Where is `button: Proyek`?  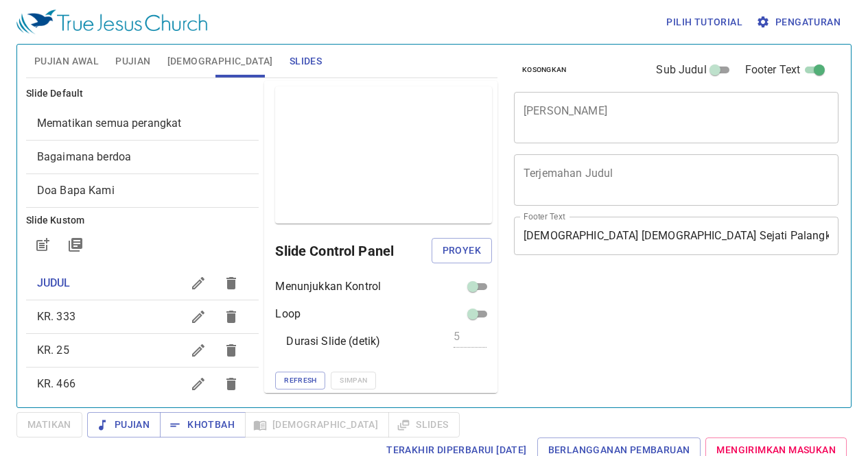 button: Proyek is located at coordinates (462, 250).